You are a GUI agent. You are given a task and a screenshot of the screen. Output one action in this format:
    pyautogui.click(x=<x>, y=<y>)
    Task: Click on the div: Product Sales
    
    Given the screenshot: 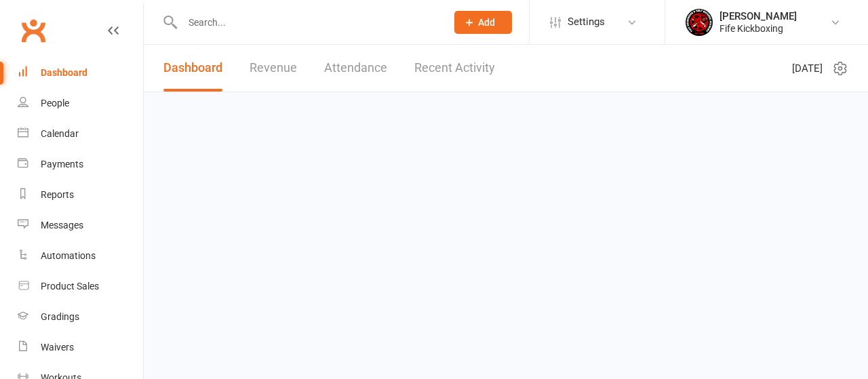 What is the action you would take?
    pyautogui.click(x=70, y=286)
    